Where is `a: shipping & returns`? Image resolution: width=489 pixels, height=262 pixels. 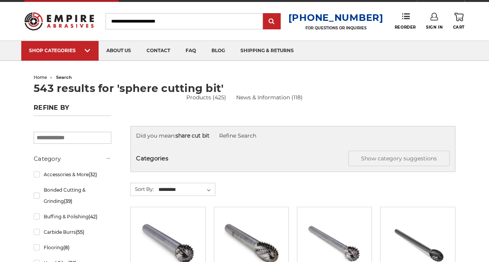
a: shipping & returns is located at coordinates (267, 51).